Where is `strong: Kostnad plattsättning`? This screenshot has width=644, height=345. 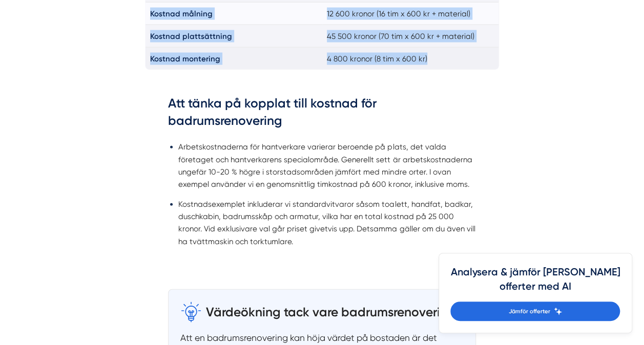 strong: Kostnad plattsättning is located at coordinates (191, 36).